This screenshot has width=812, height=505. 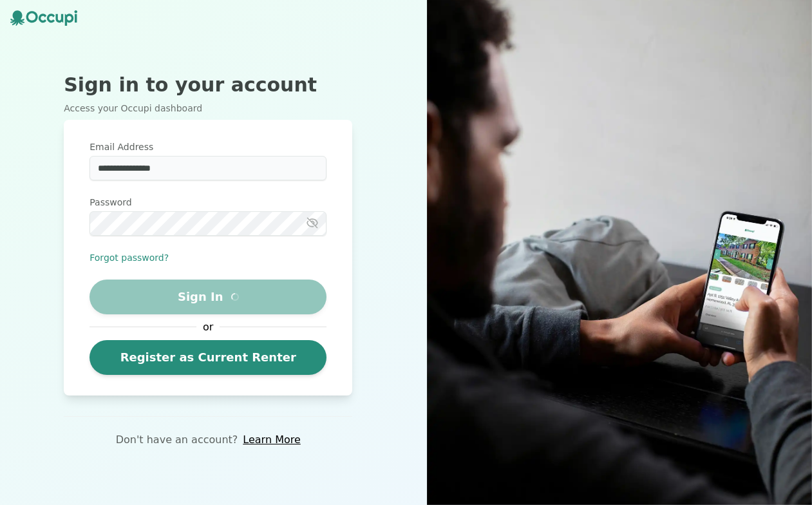 I want to click on label: Email Address, so click(x=208, y=147).